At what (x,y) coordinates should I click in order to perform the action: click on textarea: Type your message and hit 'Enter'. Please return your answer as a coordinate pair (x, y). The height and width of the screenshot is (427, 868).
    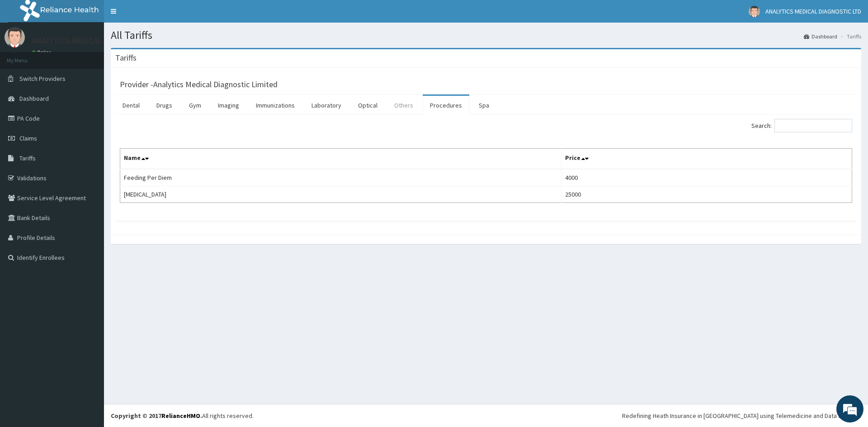
    Looking at the image, I should click on (88, 262).